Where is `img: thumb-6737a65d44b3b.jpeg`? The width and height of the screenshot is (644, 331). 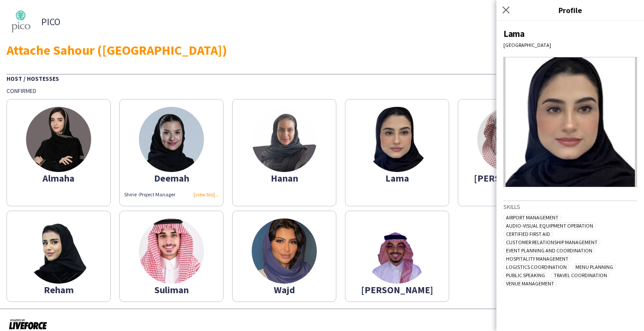
img: thumb-6737a65d44b3b.jpeg is located at coordinates (510, 139).